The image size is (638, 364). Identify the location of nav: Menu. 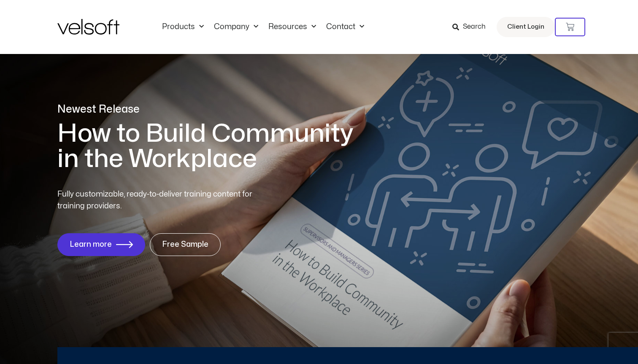
(263, 27).